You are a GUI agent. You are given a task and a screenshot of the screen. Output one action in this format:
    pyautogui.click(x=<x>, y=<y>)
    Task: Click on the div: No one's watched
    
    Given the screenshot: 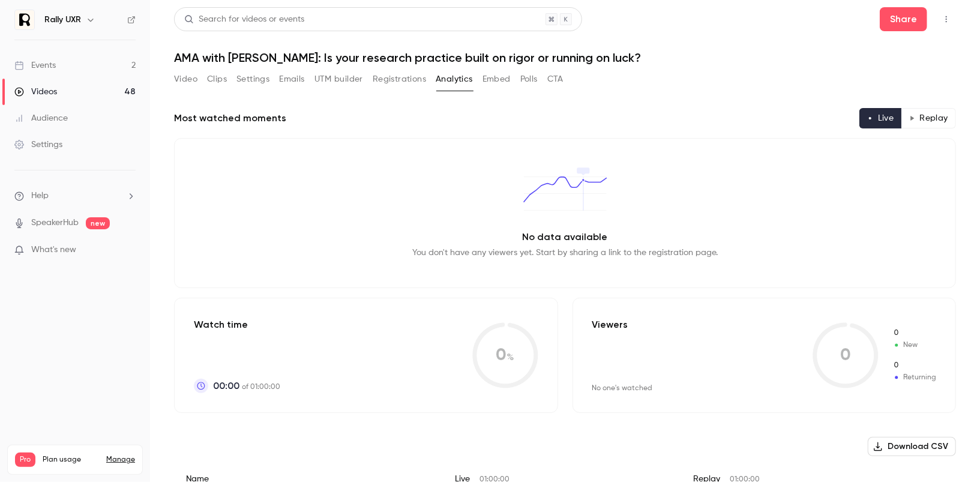 What is the action you would take?
    pyautogui.click(x=623, y=389)
    